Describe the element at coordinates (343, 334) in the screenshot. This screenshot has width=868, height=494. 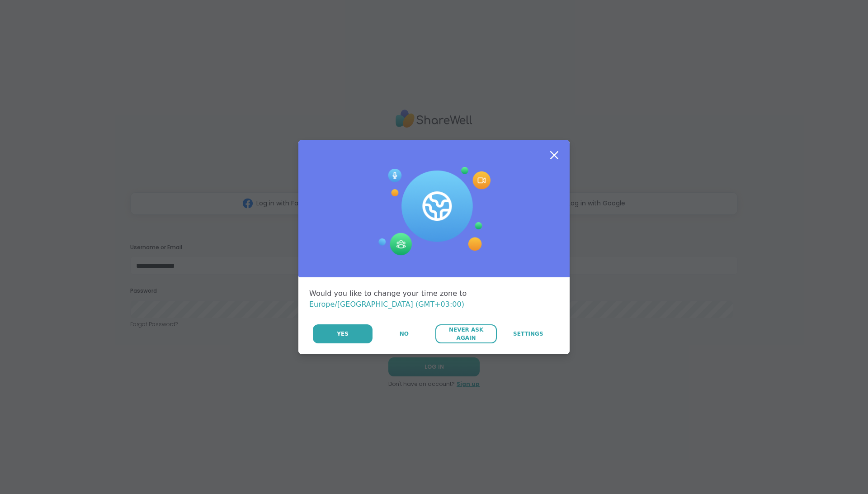
I see `span: Yes` at that location.